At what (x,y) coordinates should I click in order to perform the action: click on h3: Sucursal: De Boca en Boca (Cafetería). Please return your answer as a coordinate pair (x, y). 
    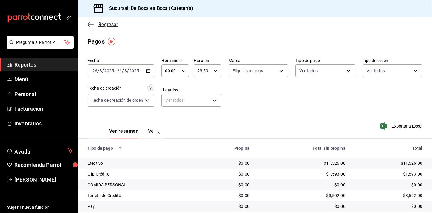
    Looking at the image, I should click on (149, 8).